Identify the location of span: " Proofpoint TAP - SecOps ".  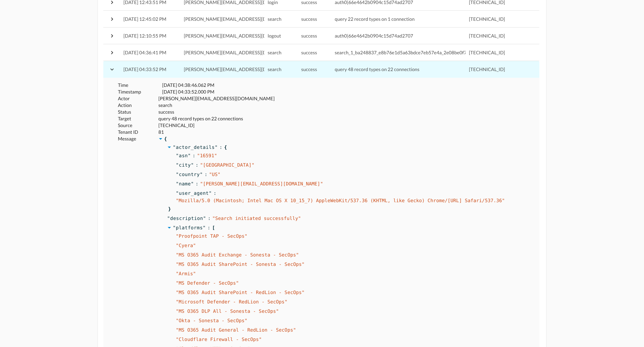
(211, 236).